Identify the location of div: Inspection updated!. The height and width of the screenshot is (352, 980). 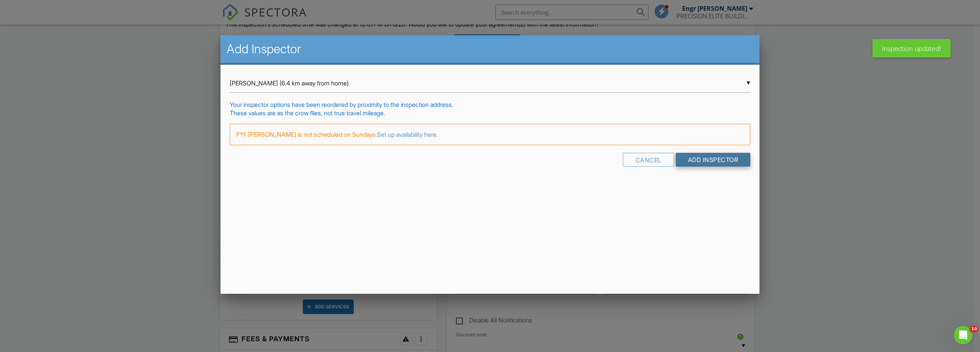
(912, 48).